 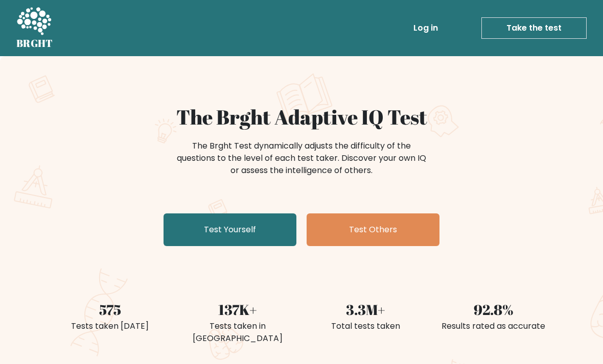 I want to click on a: BRGHT, so click(x=35, y=28).